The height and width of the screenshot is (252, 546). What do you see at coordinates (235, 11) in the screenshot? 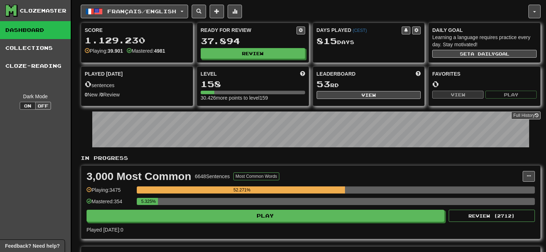
I see `button: More stats` at bounding box center [235, 11].